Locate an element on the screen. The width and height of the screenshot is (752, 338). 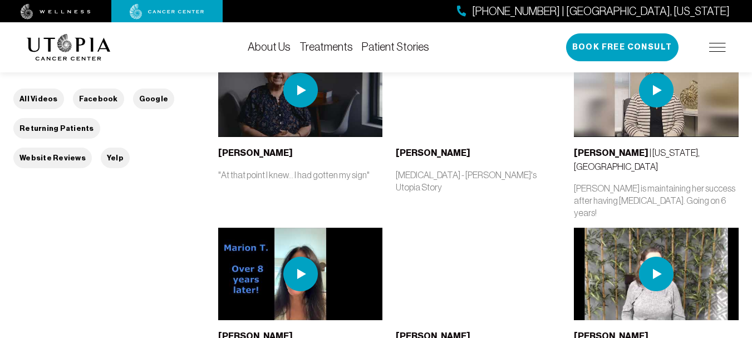
a: Treatments is located at coordinates (326, 47).